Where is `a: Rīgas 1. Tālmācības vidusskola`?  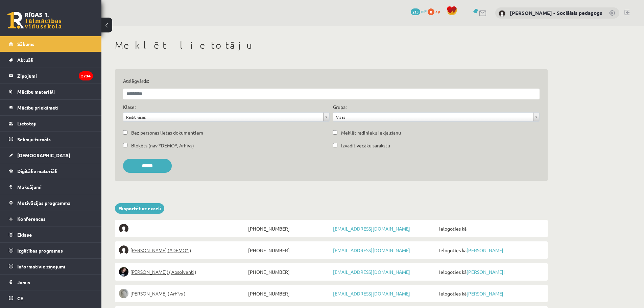
a: Rīgas 1. Tālmācības vidusskola is located at coordinates (34, 20).